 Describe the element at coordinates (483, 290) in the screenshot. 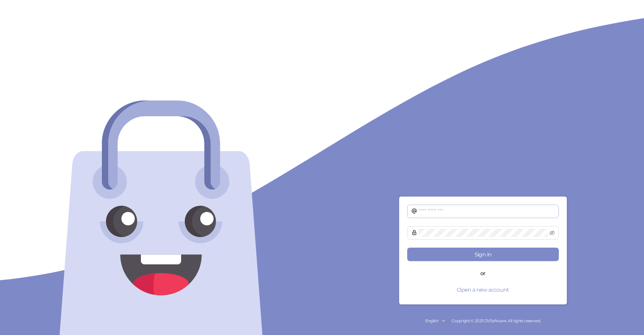

I see `button: Open a new account` at that location.